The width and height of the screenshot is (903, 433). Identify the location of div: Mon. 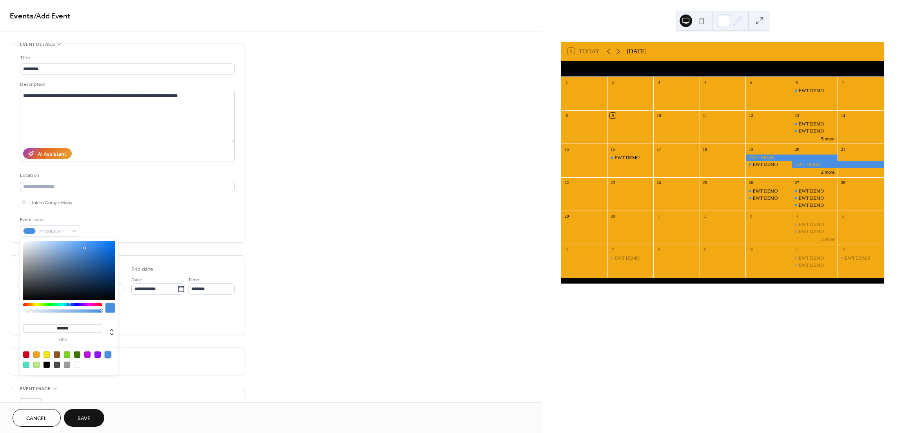
(589, 69).